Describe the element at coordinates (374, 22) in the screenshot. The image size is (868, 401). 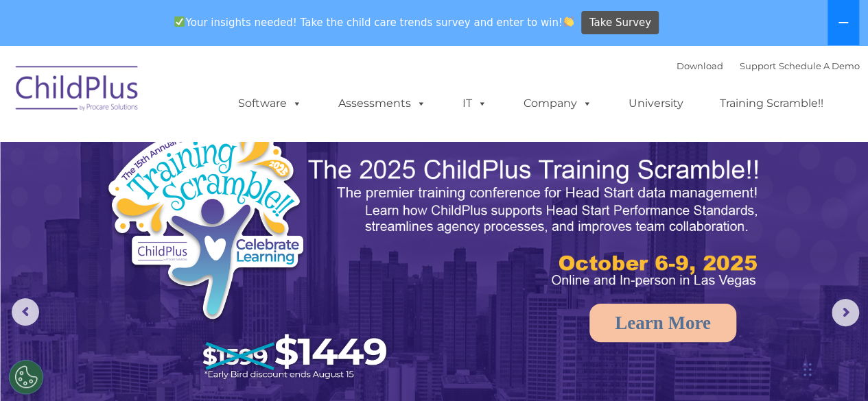
I see `span: Your insights needed! Take the child care trends survey and enter to win!` at that location.